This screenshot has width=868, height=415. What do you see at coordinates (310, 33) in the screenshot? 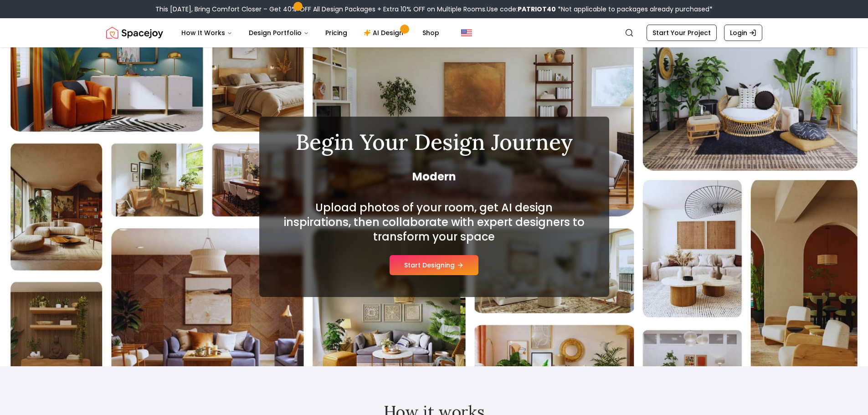
I see `nav: Main` at bounding box center [310, 33].